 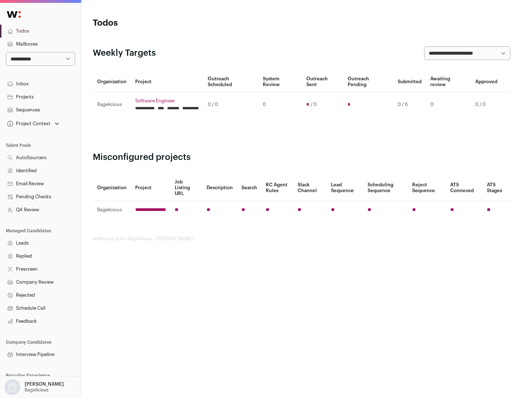 I want to click on div: Project Context, so click(x=28, y=124).